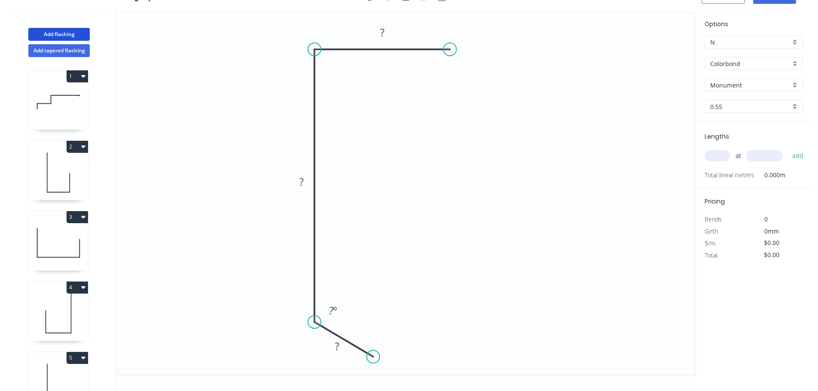 Image resolution: width=818 pixels, height=391 pixels. What do you see at coordinates (59, 34) in the screenshot?
I see `button: Add flashing` at bounding box center [59, 34].